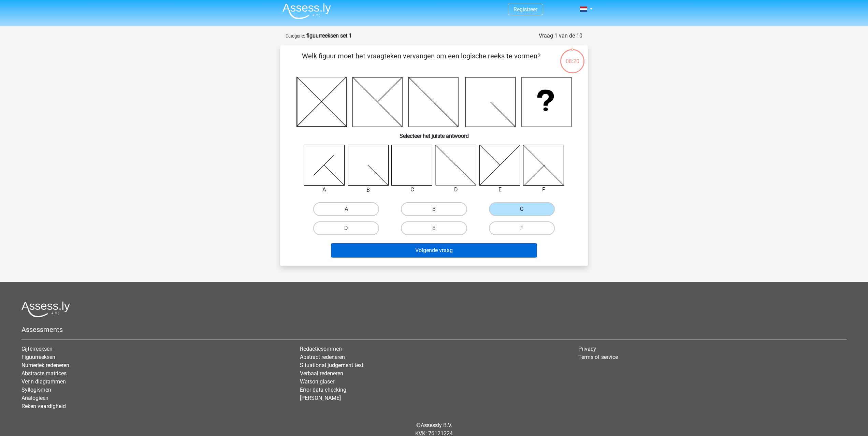 This screenshot has height=436, width=868. Describe the element at coordinates (522, 209) in the screenshot. I see `label: C` at that location.